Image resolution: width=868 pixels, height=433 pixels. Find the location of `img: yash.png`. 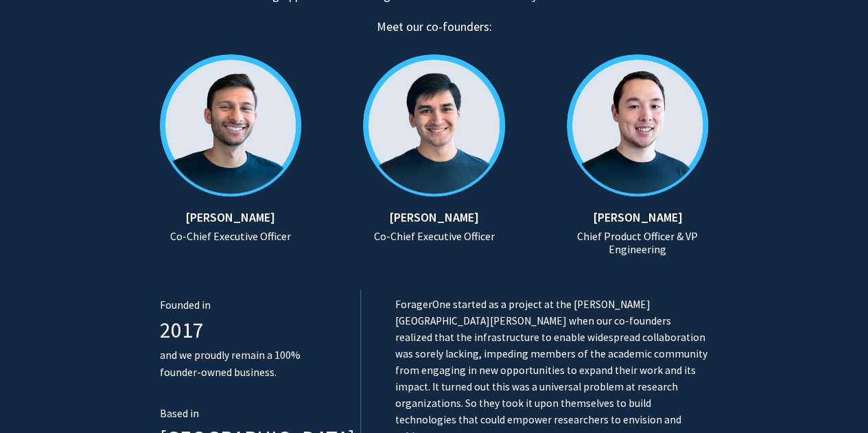

img: yash.png is located at coordinates (434, 125).